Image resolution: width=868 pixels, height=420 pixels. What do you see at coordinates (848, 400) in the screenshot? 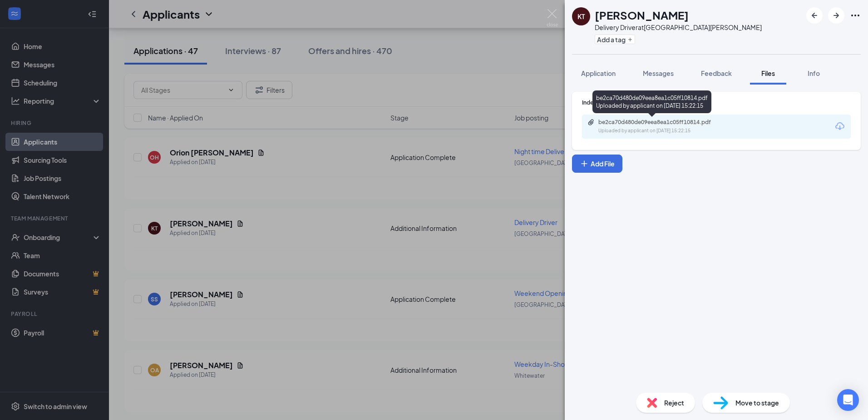
I see `div: Open Intercom Messenger` at bounding box center [848, 400].